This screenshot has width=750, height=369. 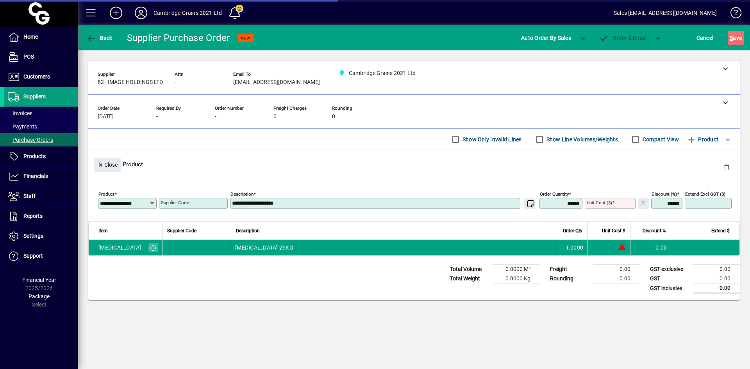 I want to click on a: Purchase Orders, so click(x=41, y=140).